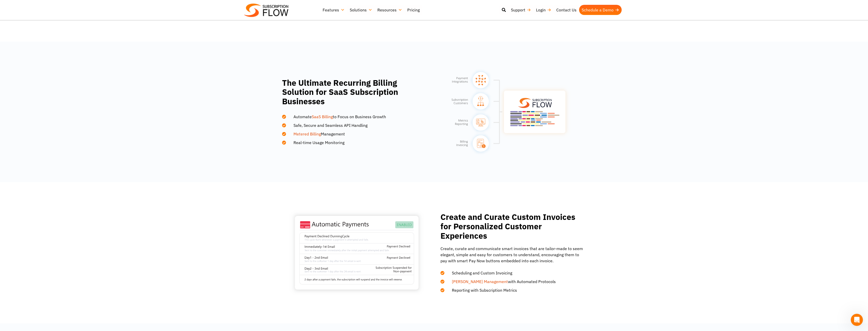  Describe the element at coordinates (361, 10) in the screenshot. I see `a: Solutions` at that location.